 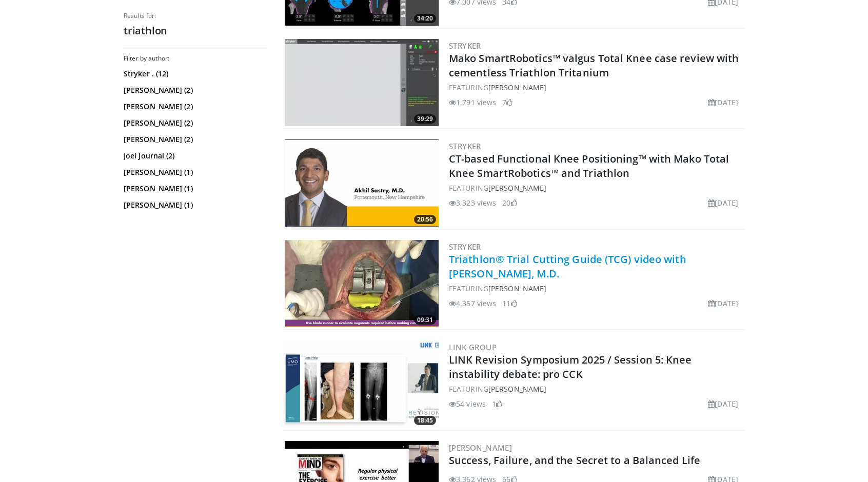 I want to click on a: Success, Failure, and the Secret to a Balanced Life, so click(x=575, y=460).